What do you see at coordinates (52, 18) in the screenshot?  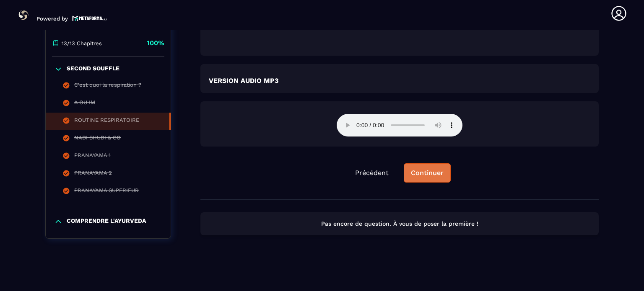 I see `p: Powered by` at bounding box center [52, 18].